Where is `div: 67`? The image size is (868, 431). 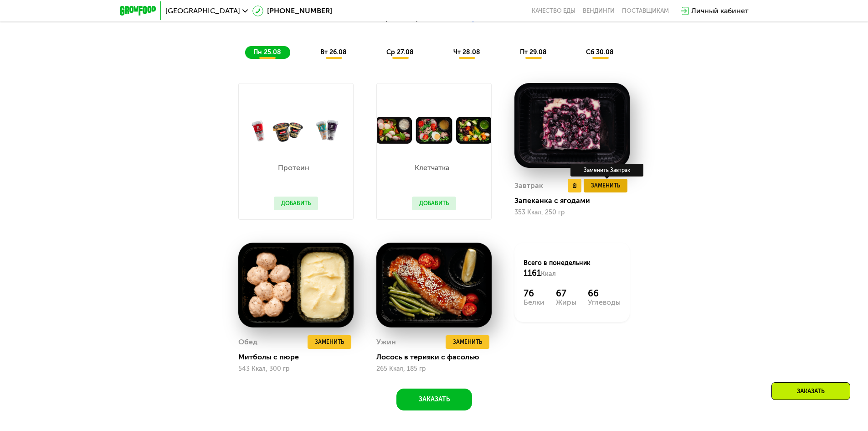
div: 67 is located at coordinates (565, 294).